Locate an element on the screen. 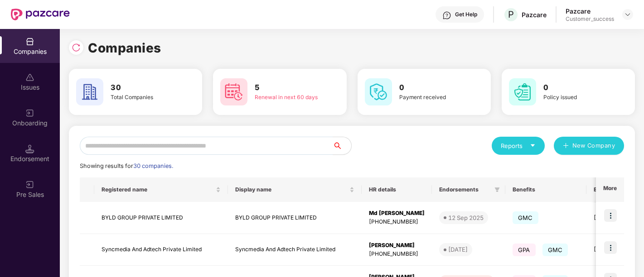 This screenshot has width=644, height=277. div: Get Help is located at coordinates (466, 14).